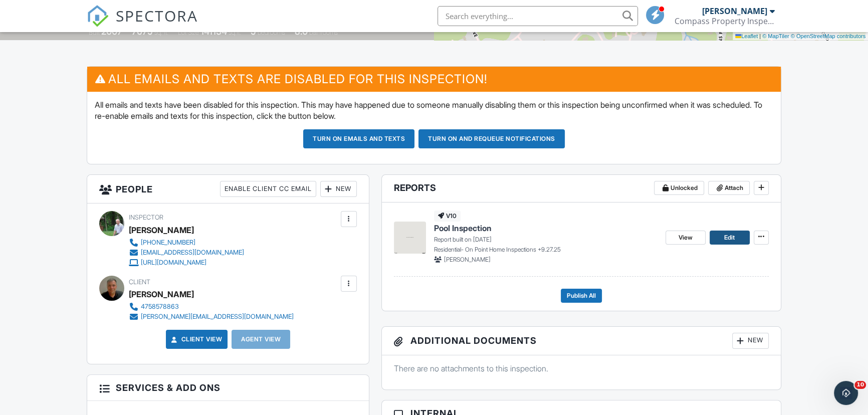 Image resolution: width=868 pixels, height=415 pixels. I want to click on div: 141134, so click(214, 31).